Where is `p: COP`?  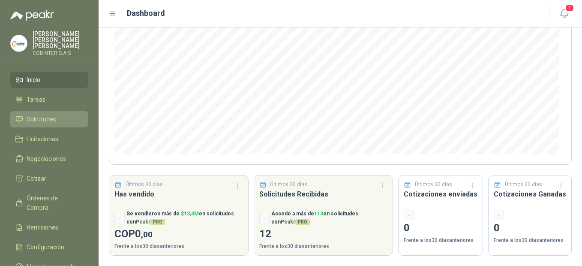
p: COP is located at coordinates (179, 234).